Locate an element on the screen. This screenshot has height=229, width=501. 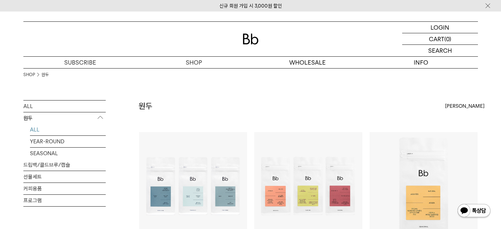
a: SEASONAL is located at coordinates (68, 153).